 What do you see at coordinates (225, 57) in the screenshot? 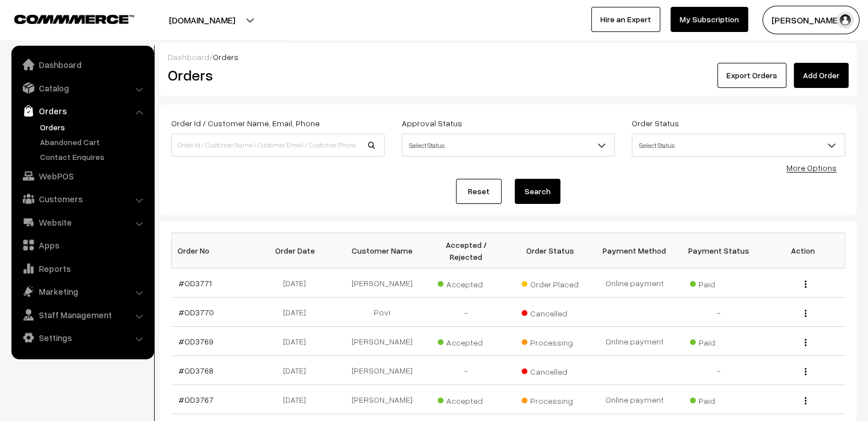
I see `span: Orders` at bounding box center [225, 57].